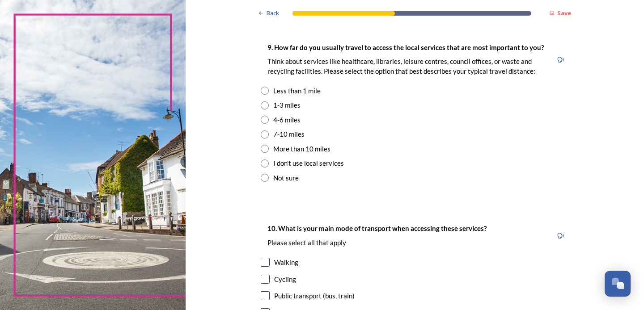  Describe the element at coordinates (289, 134) in the screenshot. I see `div: 7-10 miles` at that location.